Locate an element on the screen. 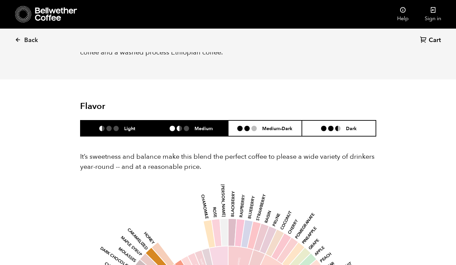  h2: Flavor is located at coordinates (129, 106).